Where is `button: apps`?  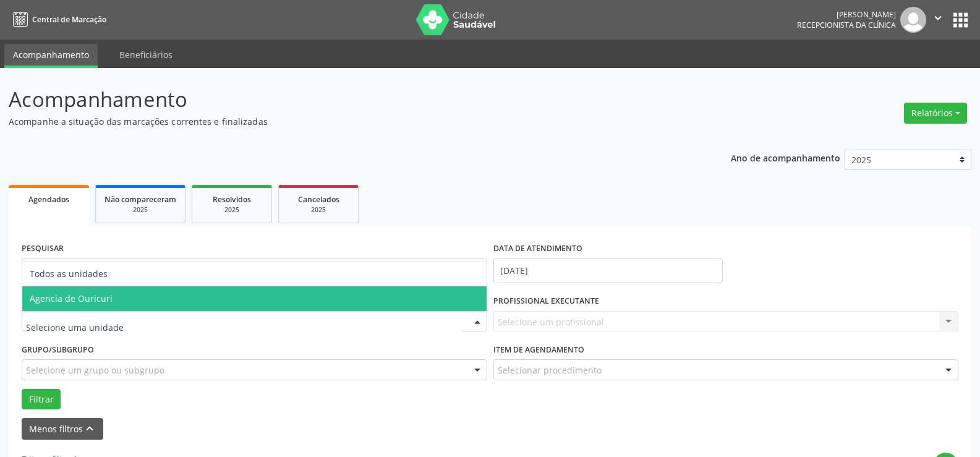
button: apps is located at coordinates (960, 20).